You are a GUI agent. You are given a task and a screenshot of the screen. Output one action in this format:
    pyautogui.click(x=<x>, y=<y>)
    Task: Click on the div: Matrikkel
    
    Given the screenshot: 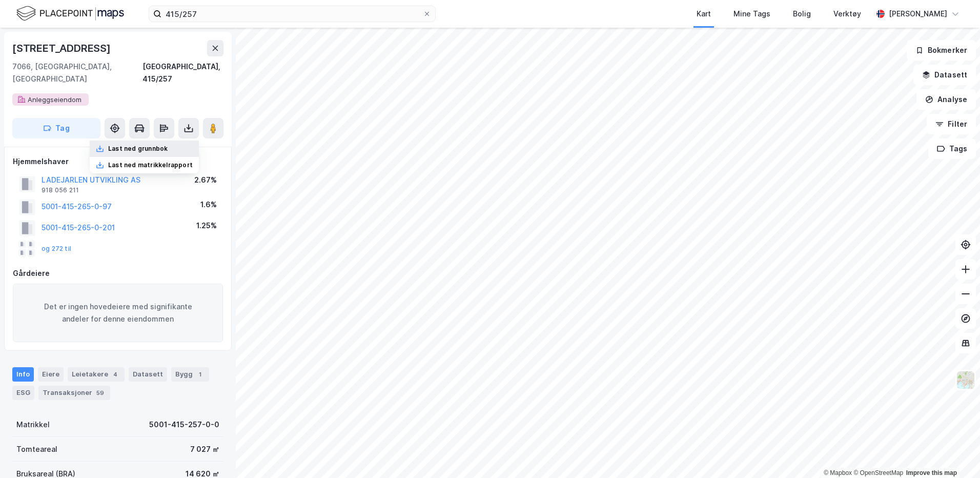 What is the action you would take?
    pyautogui.click(x=33, y=424)
    